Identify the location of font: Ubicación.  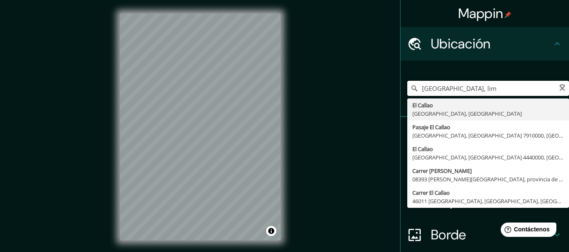
(461, 44).